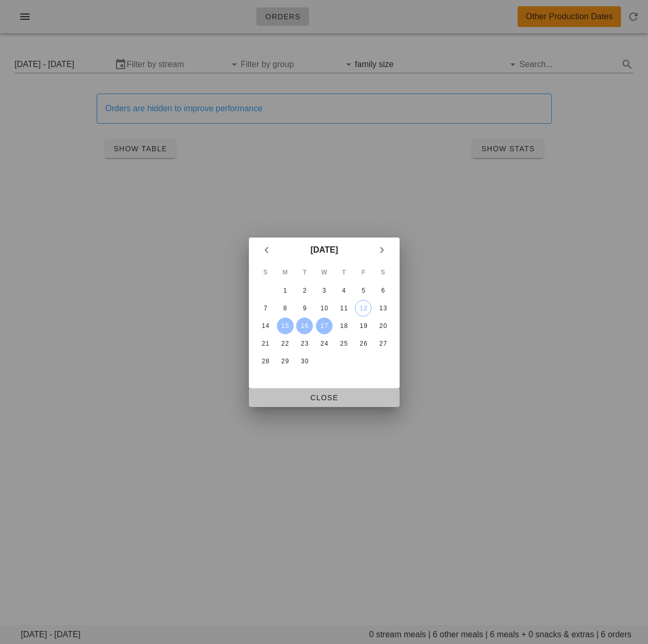  Describe the element at coordinates (343, 343) in the screenshot. I see `button: 25` at that location.